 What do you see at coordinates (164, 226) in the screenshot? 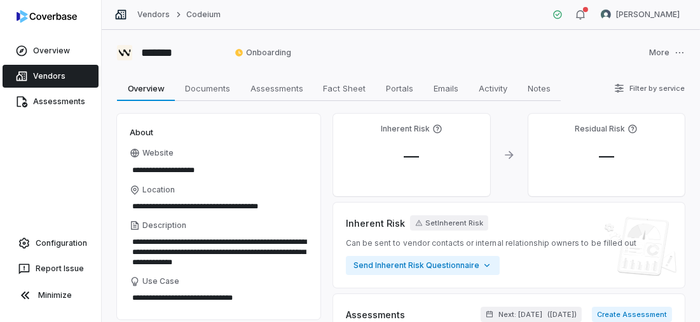
I see `span: Description` at bounding box center [164, 226].